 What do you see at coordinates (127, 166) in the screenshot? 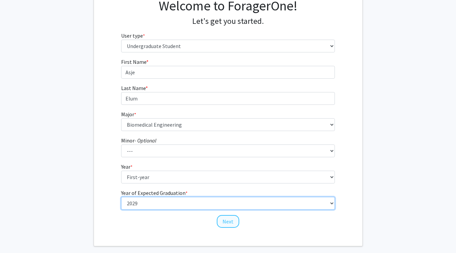
I see `label: Year` at bounding box center [127, 166].